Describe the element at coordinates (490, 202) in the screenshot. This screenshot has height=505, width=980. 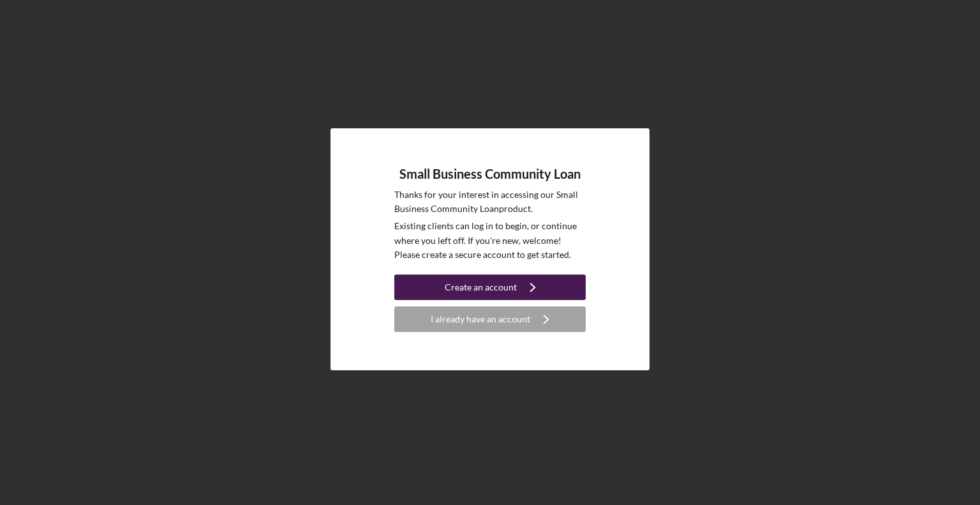
I see `p: Thanks for your interest in accessing our Small Business Community Loan product.` at that location.